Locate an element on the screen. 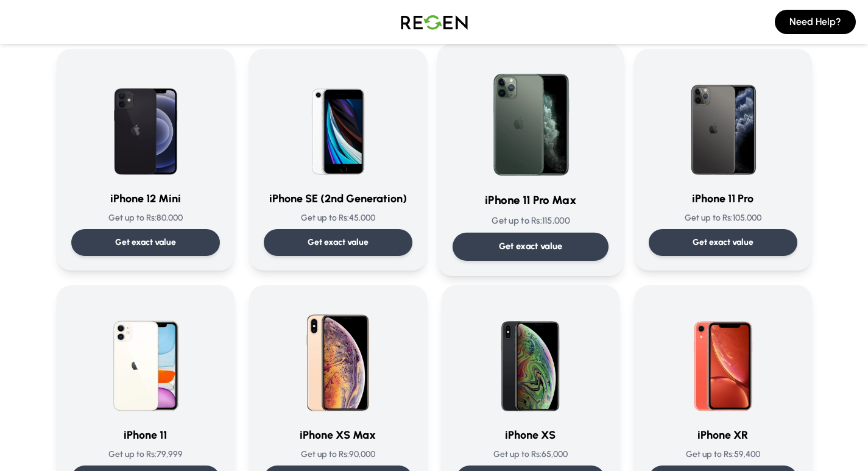 The width and height of the screenshot is (868, 471). p: Get up to Rs: 45,000 is located at coordinates (338, 218).